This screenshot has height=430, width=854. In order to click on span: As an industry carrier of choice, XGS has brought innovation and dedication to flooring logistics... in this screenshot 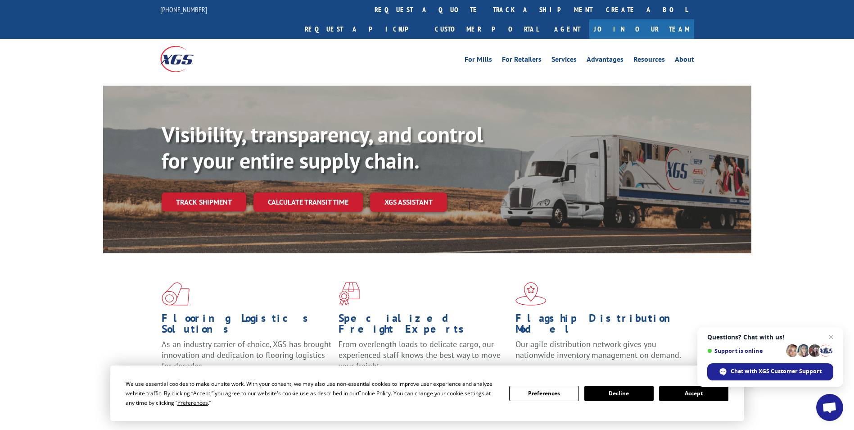, I will do `click(246, 354)`.